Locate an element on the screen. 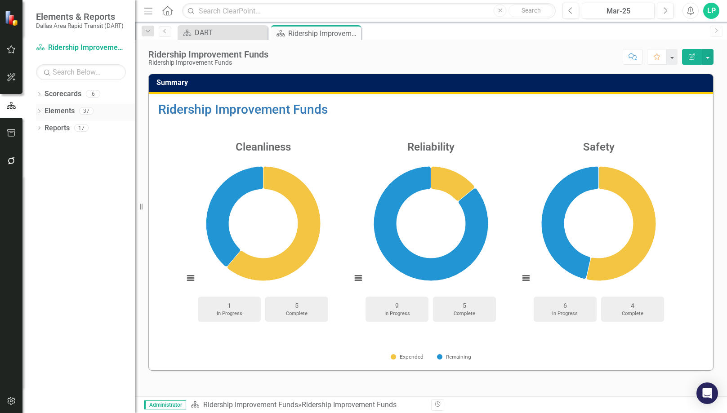 Image resolution: width=727 pixels, height=413 pixels. div: 17 is located at coordinates (81, 128).